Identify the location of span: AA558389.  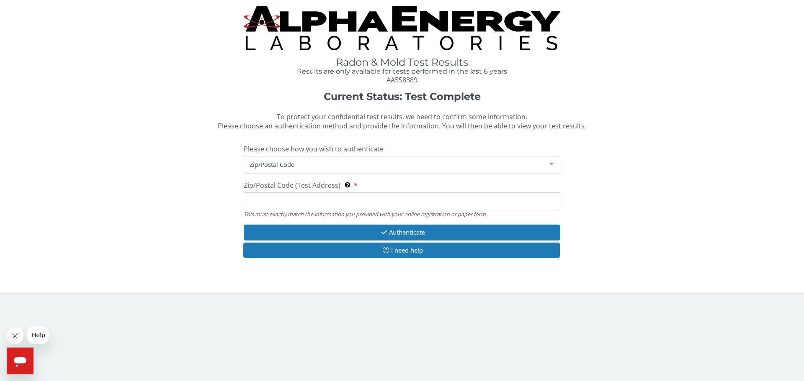
(402, 80).